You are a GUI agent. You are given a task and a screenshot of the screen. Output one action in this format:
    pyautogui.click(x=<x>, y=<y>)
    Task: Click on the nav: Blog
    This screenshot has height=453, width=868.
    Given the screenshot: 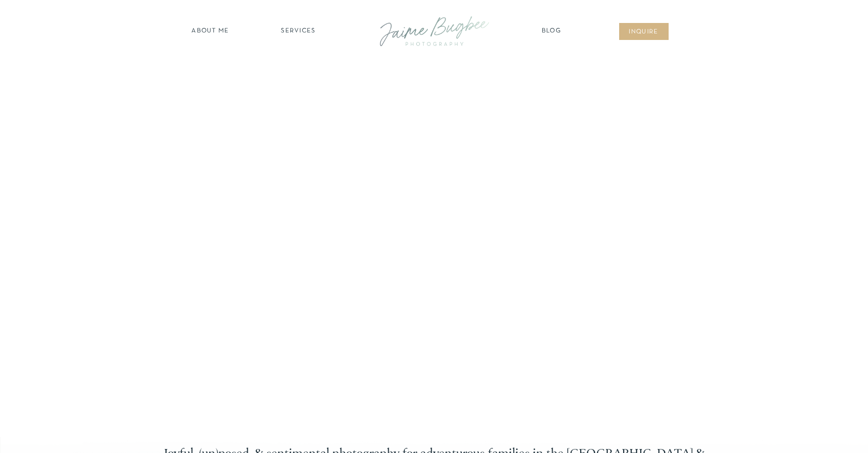 What is the action you would take?
    pyautogui.click(x=552, y=31)
    